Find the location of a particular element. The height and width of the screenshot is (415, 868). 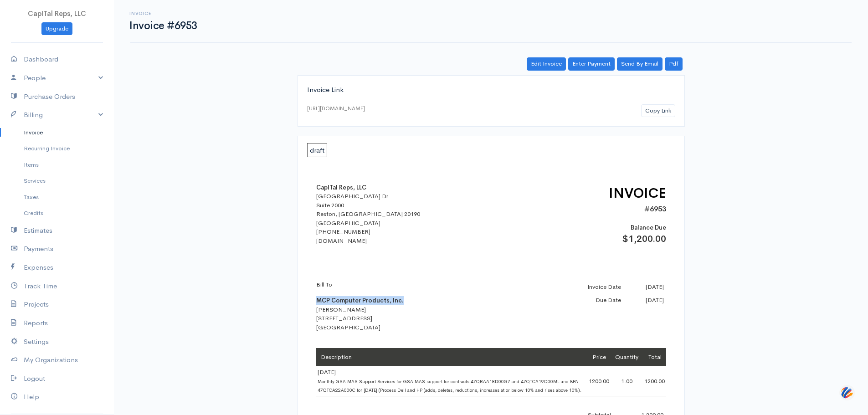

td: Description is located at coordinates (452, 357).